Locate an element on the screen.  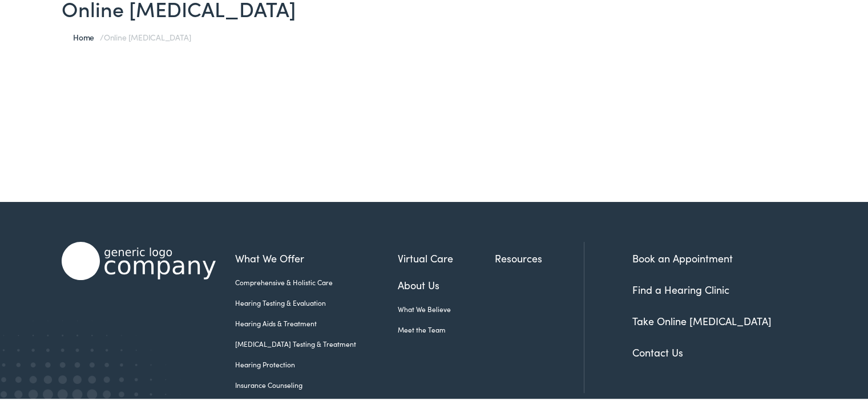
a: Insurance Counseling is located at coordinates (316, 384).